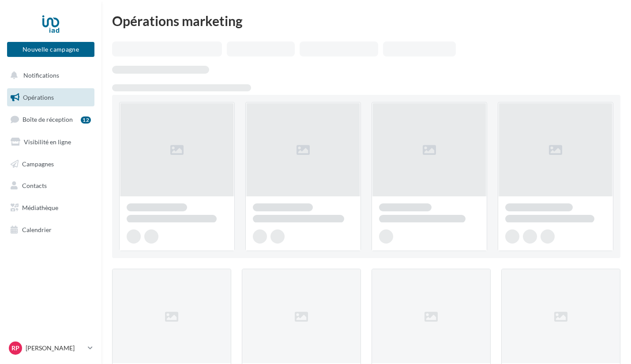  Describe the element at coordinates (38, 163) in the screenshot. I see `span: Campagnes` at that location.